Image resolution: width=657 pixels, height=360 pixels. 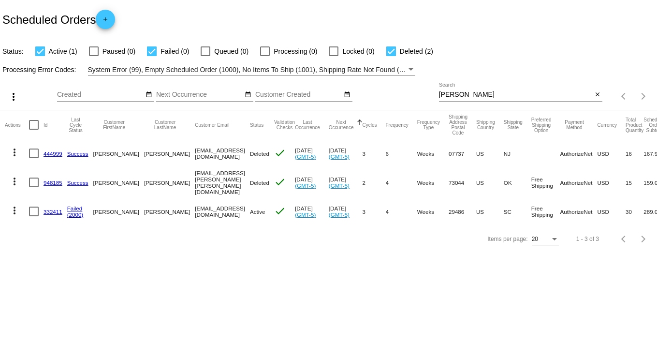 I want to click on button: Change sorting for CurrencyIso, so click(x=607, y=125).